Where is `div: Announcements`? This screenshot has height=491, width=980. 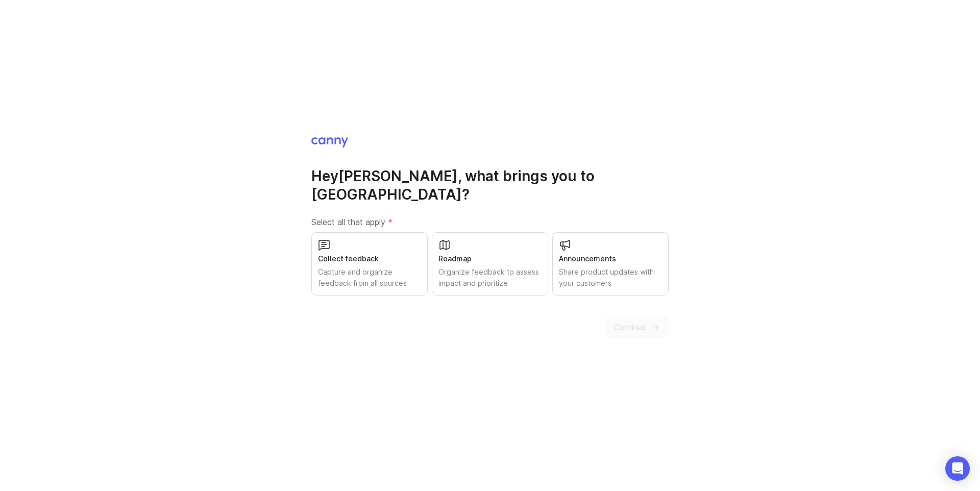 div: Announcements is located at coordinates (610, 259).